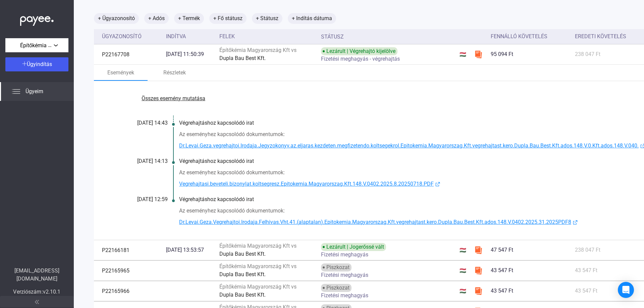 The height and width of the screenshot is (308, 644). Describe the element at coordinates (228, 18) in the screenshot. I see `font: + Fő státusz` at that location.